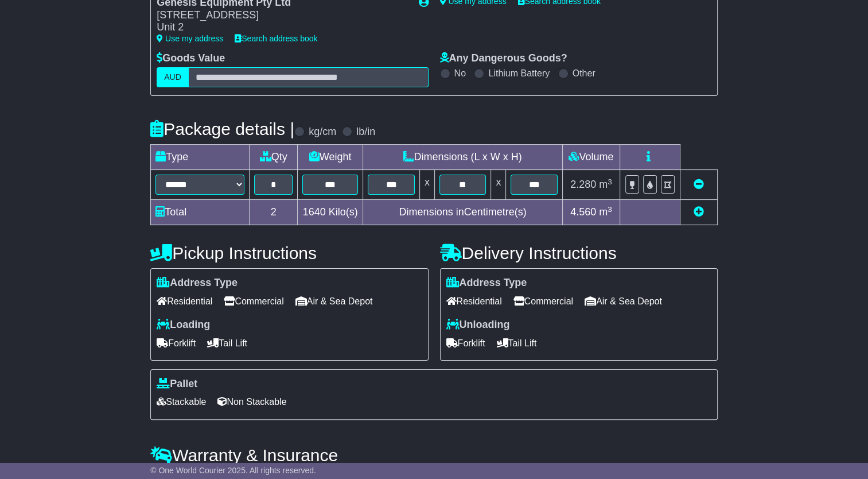  Describe the element at coordinates (519, 73) in the screenshot. I see `label: Lithium Battery` at that location.